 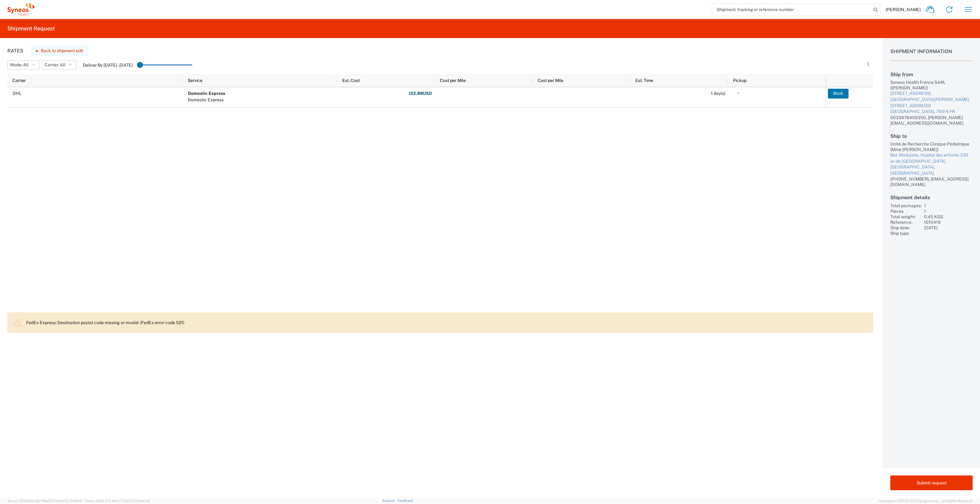 What do you see at coordinates (59, 51) in the screenshot?
I see `button: Back to shipment edit` at bounding box center [59, 51].